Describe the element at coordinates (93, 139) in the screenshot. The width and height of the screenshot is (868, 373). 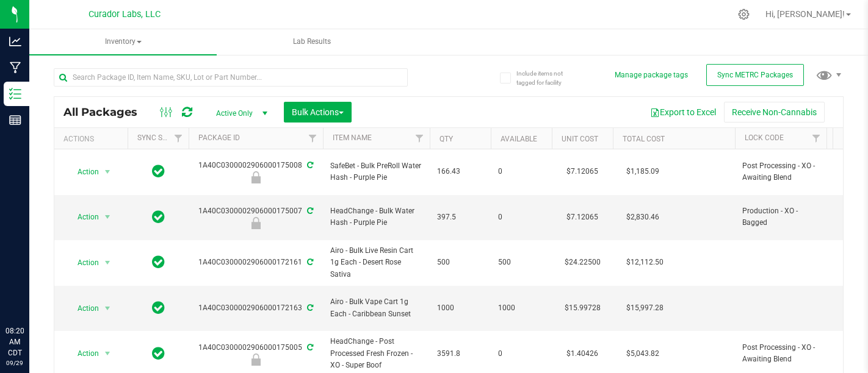
I see `div: Actions` at that location.